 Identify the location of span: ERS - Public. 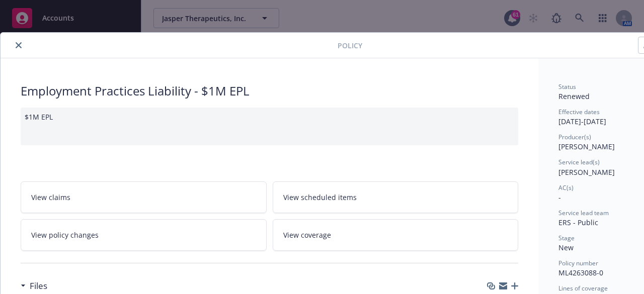
(578, 222).